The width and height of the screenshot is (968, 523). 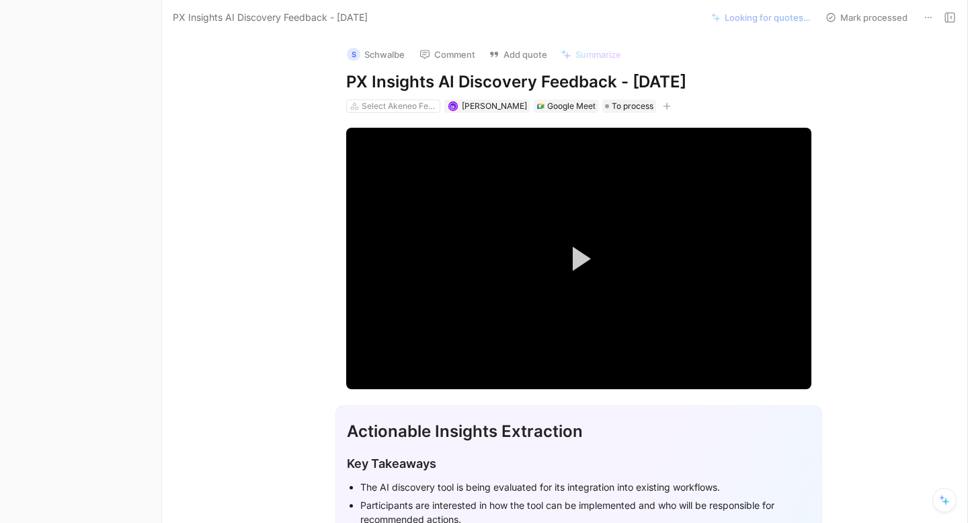 What do you see at coordinates (866, 17) in the screenshot?
I see `button: Mark processed` at bounding box center [866, 17].